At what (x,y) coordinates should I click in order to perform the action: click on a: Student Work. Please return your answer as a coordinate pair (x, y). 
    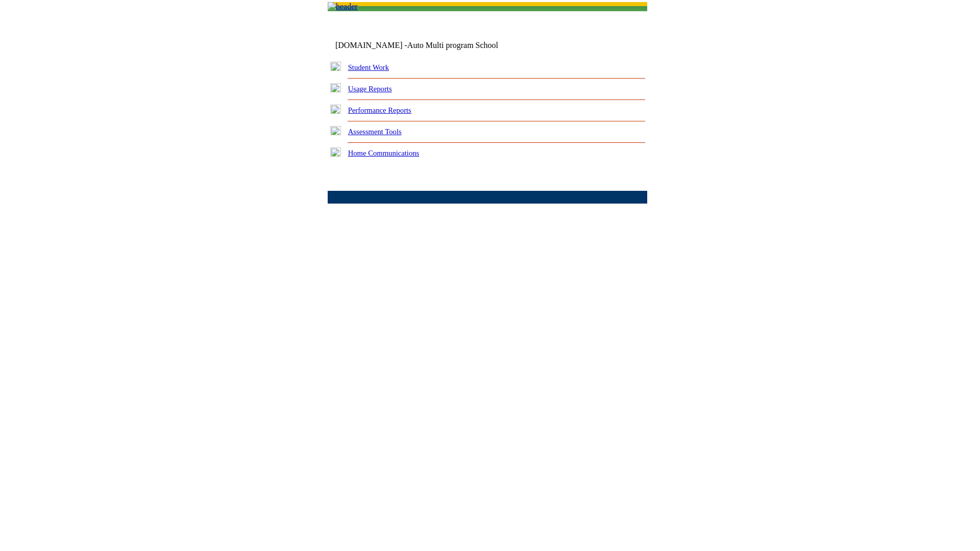
    Looking at the image, I should click on (368, 68).